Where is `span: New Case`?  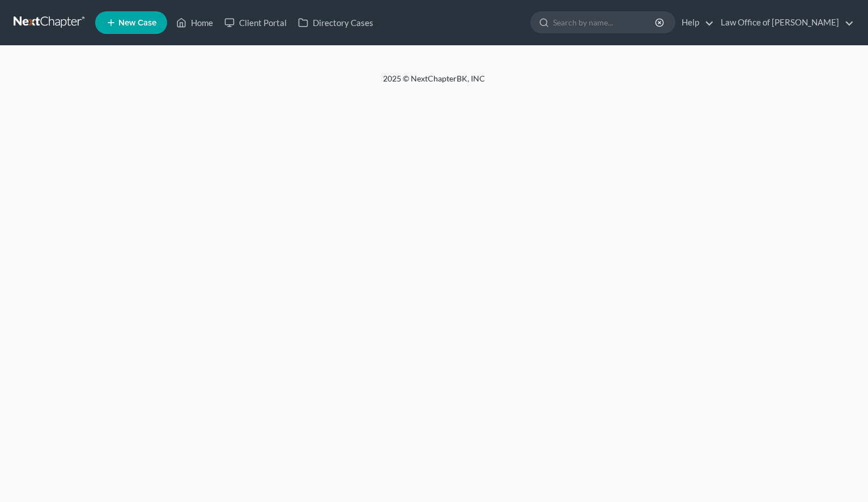
span: New Case is located at coordinates (137, 22).